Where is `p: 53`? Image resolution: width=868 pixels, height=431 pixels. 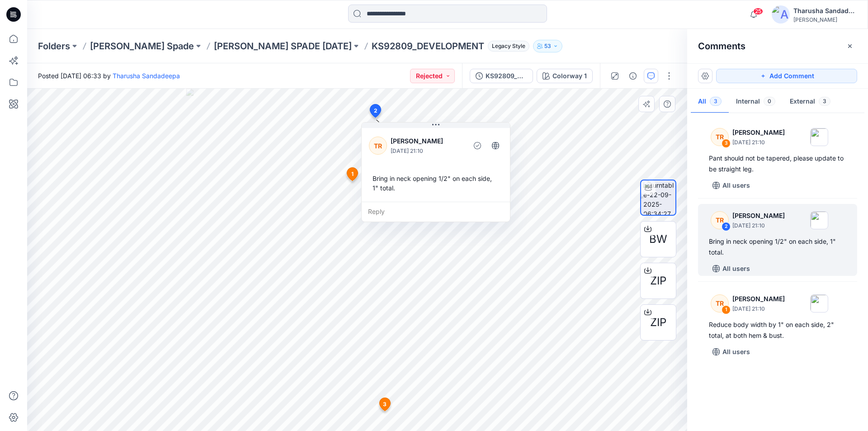
p: 53 is located at coordinates (547, 46).